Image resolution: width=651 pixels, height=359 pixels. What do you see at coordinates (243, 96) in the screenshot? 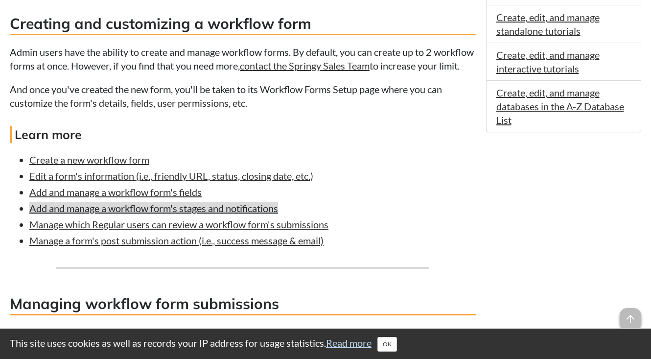
I see `p: And once you've created the new form, you'll be taken to its Workflow Forms Setup page where you ...` at bounding box center [243, 96].